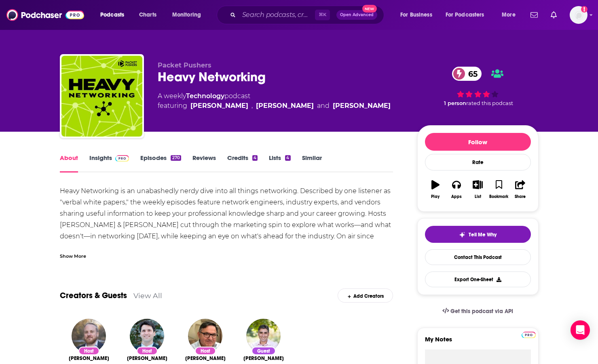 This screenshot has height=364, width=598. I want to click on div: Heavy Networking is an unabashedly nerdy dive into all things networking. Described by one listen..., so click(226, 219).